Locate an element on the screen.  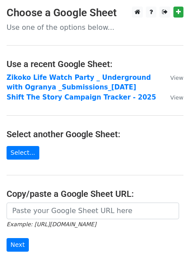
a: Select... is located at coordinates (23, 152).